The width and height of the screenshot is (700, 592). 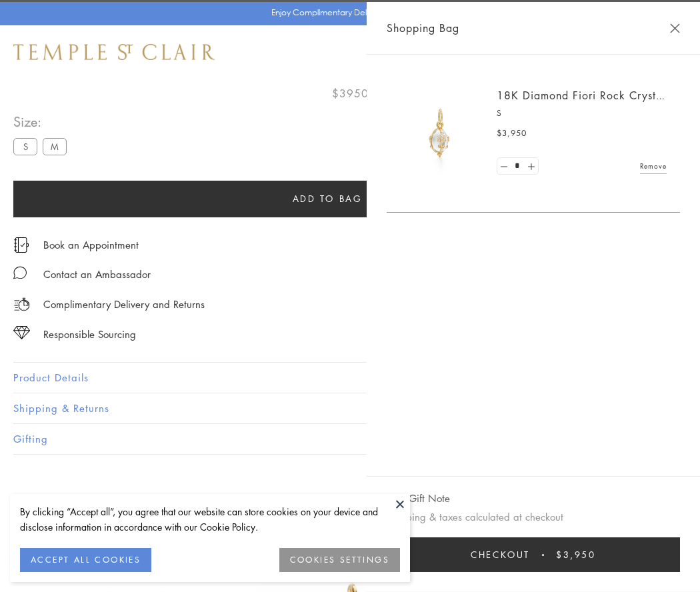 I want to click on label: M, so click(x=55, y=146).